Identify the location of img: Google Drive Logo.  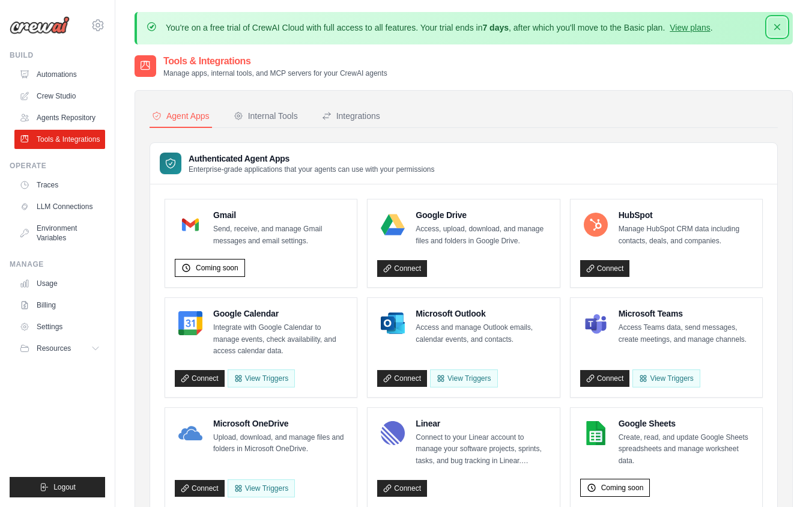
(393, 225).